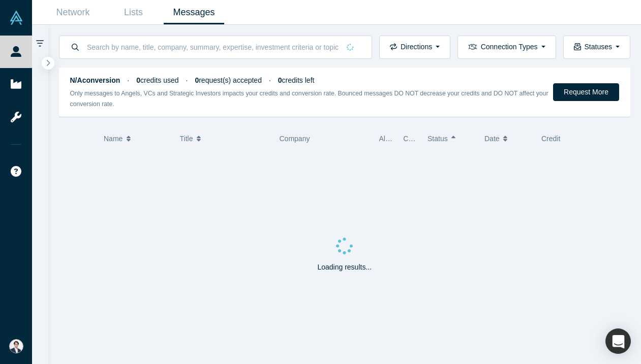  Describe the element at coordinates (414, 47) in the screenshot. I see `button: Directions` at that location.